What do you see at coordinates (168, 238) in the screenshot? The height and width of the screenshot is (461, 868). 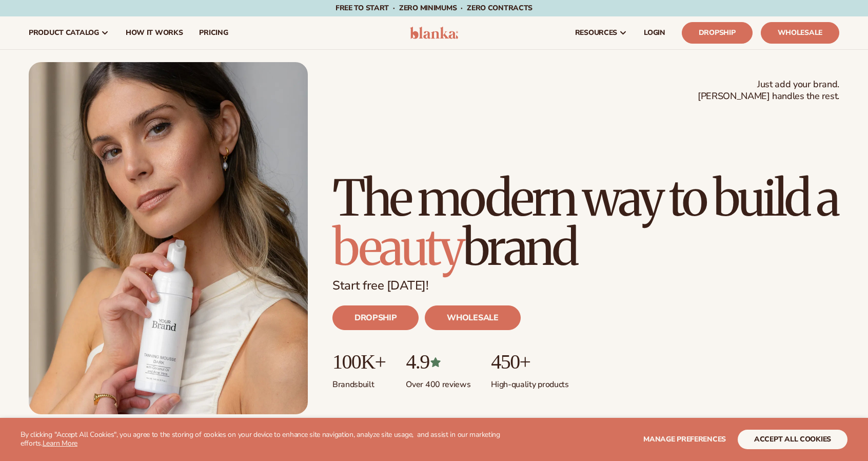 I see `img: Blanka hero private label beauty Female holding tanning mousse` at bounding box center [168, 238].